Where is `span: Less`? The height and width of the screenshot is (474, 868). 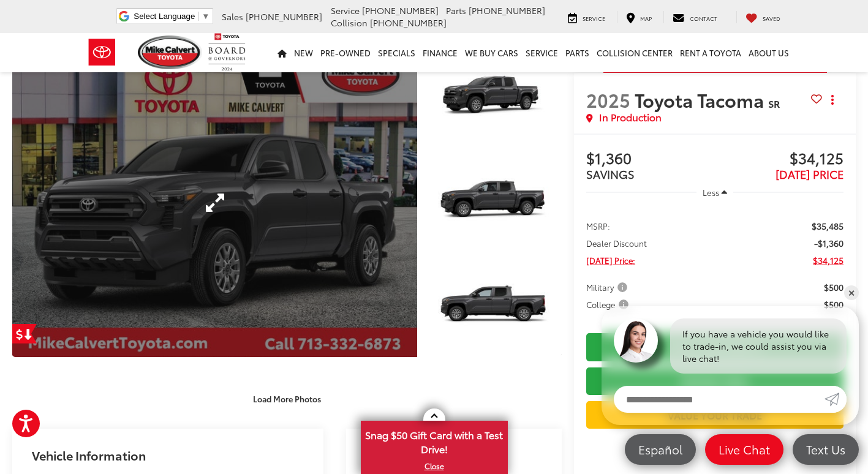
span: Less is located at coordinates (711, 192).